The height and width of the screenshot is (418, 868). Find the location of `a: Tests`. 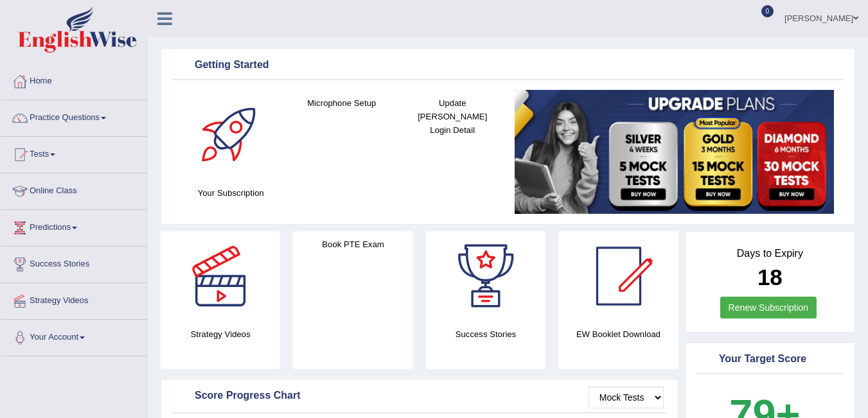

a: Tests is located at coordinates (74, 153).